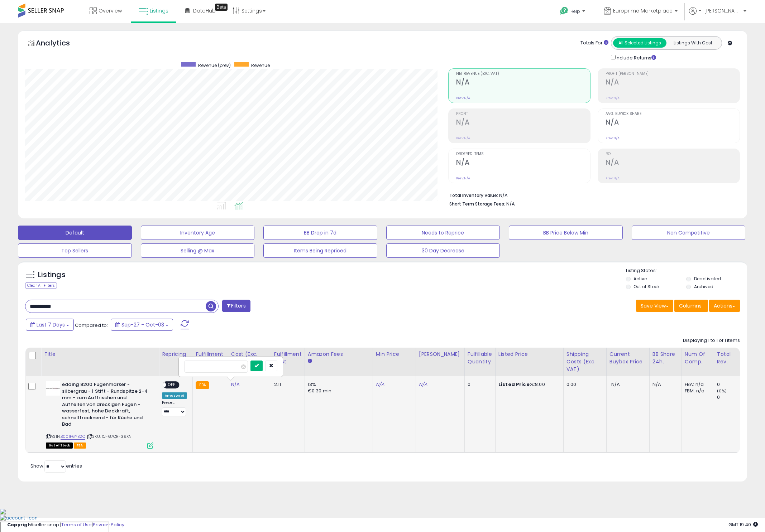 The height and width of the screenshot is (532, 765). I want to click on span: Sep-27 - Oct-03, so click(142, 325).